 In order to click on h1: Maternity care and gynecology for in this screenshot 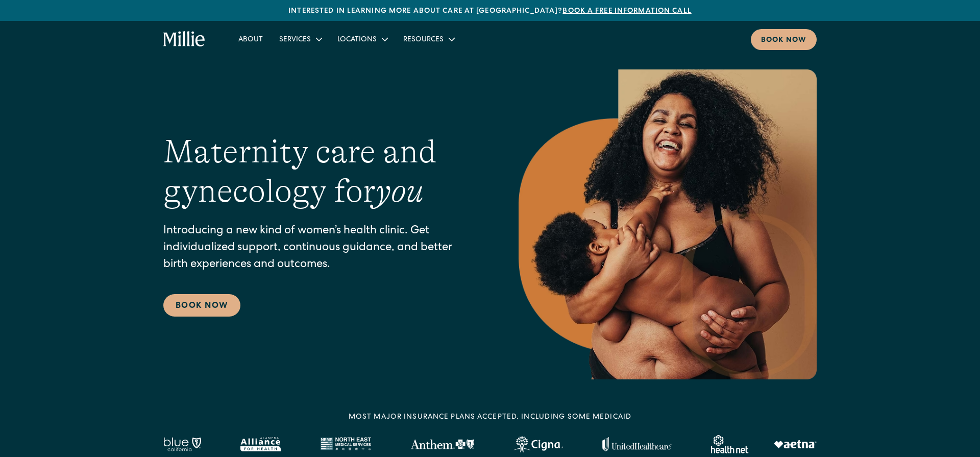, I will do `click(321, 171)`.